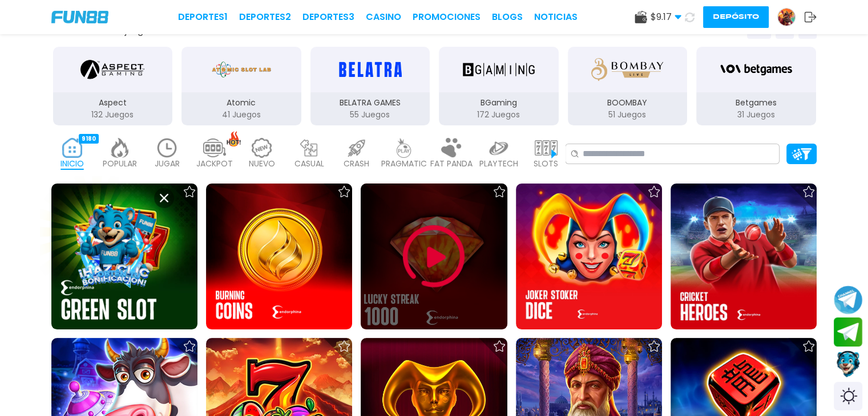 The width and height of the screenshot is (868, 416). What do you see at coordinates (241, 103) in the screenshot?
I see `p: Atomic` at bounding box center [241, 103].